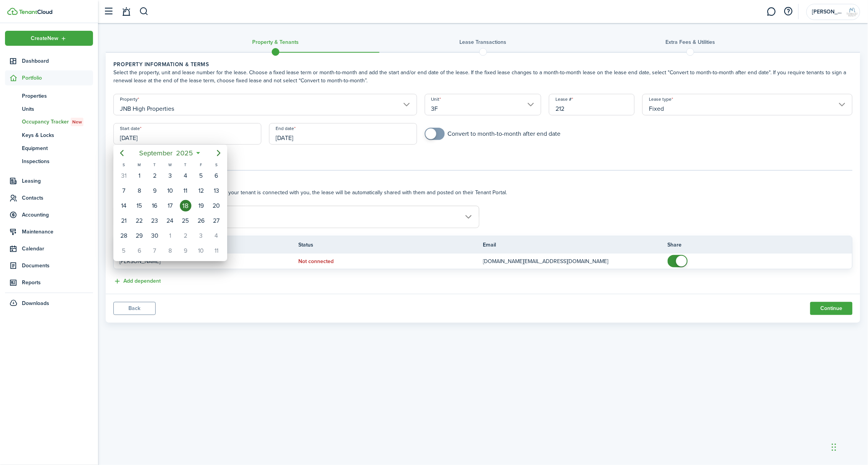 The width and height of the screenshot is (868, 465). What do you see at coordinates (139, 176) in the screenshot?
I see `div: Monday, September 1, 2025` at bounding box center [139, 176].